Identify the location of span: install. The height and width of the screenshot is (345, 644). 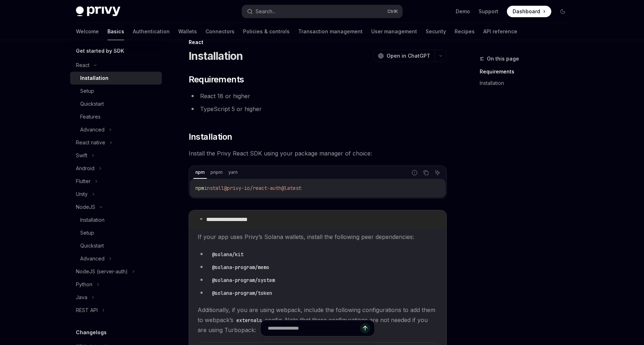
(214, 188).